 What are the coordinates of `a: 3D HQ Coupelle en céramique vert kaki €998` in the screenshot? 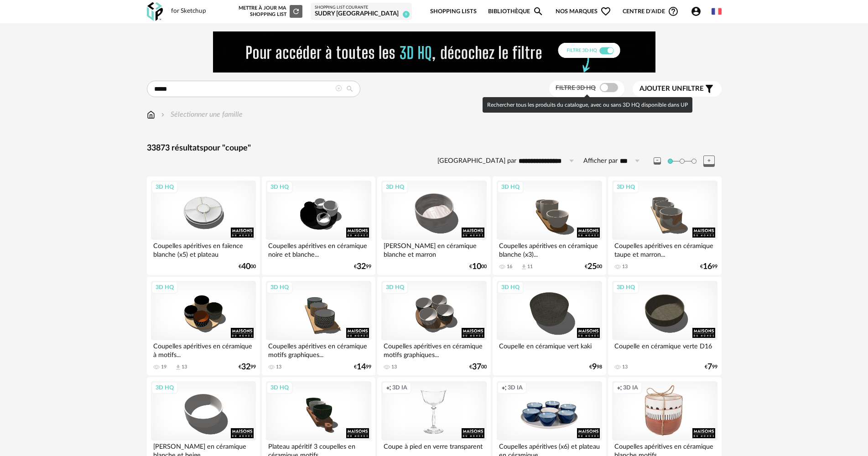 It's located at (549, 326).